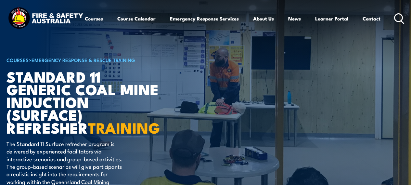 Image resolution: width=411 pixels, height=185 pixels. What do you see at coordinates (205, 19) in the screenshot?
I see `a: Emergency Response Services` at bounding box center [205, 19].